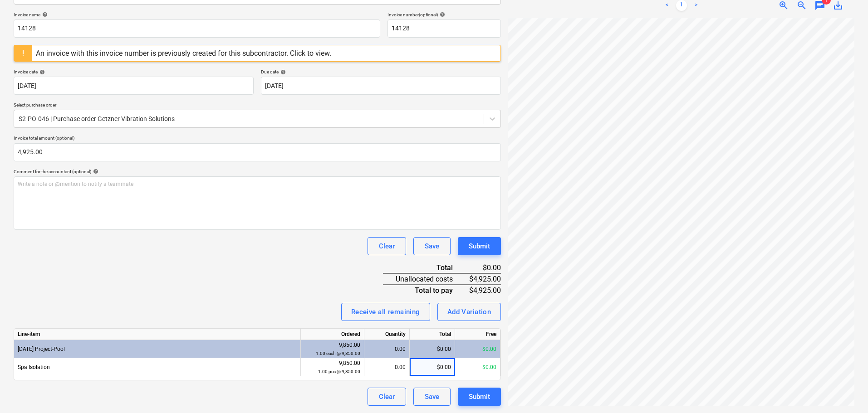  What do you see at coordinates (381, 72) in the screenshot?
I see `div: Due date` at bounding box center [381, 72].